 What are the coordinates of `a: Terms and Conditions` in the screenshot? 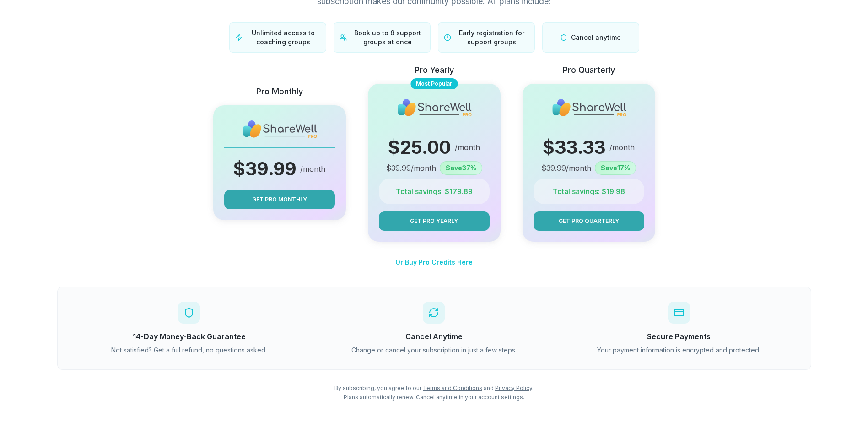 It's located at (452, 387).